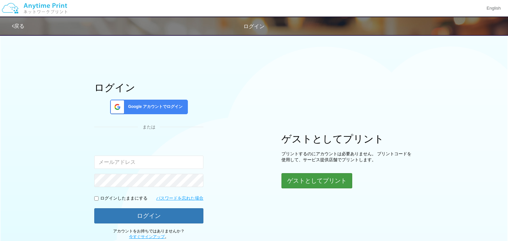 The height and width of the screenshot is (241, 508). I want to click on button: ゲストとしてプリント, so click(317, 181).